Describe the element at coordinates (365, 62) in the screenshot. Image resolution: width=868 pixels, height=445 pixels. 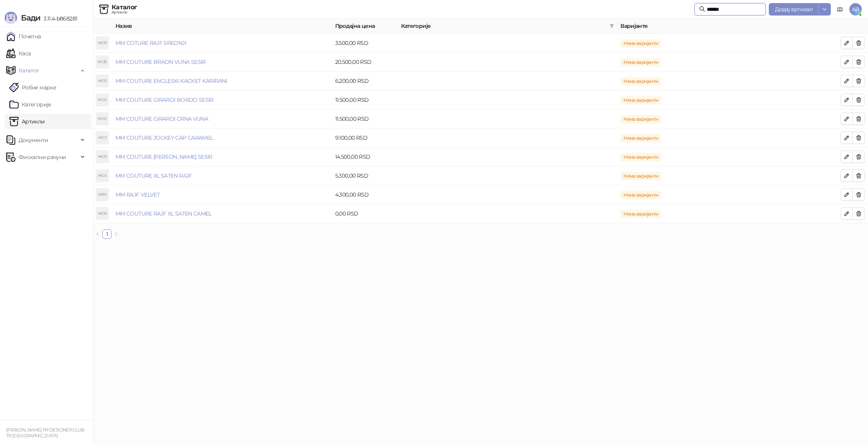
I see `td: 20.500,00 RSD` at that location.